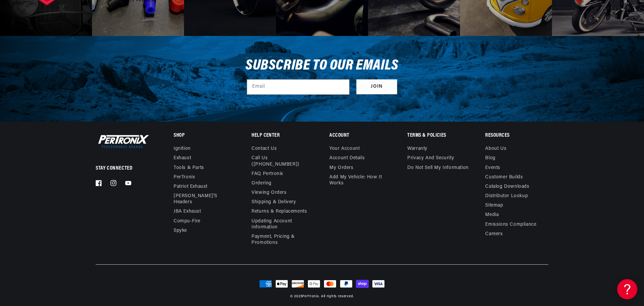 Image resolution: width=644 pixels, height=306 pixels. Describe the element at coordinates (267, 174) in the screenshot. I see `a: FAQ Pertronix` at that location.